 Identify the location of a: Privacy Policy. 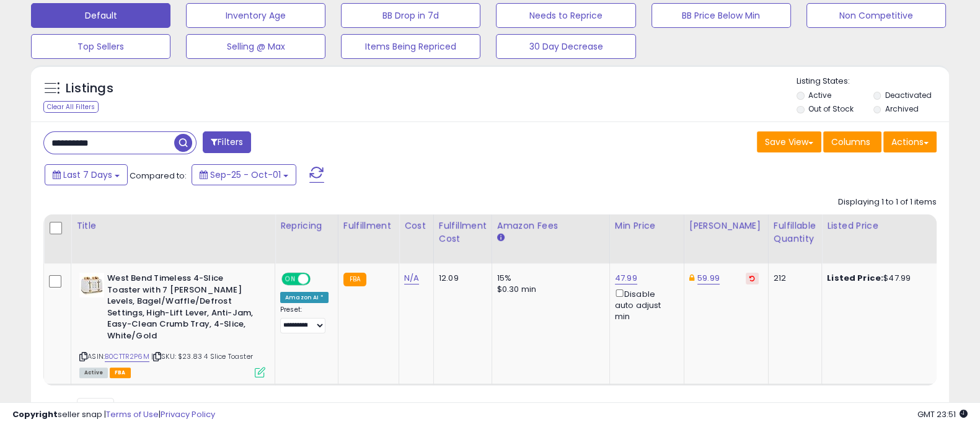
(188, 414).